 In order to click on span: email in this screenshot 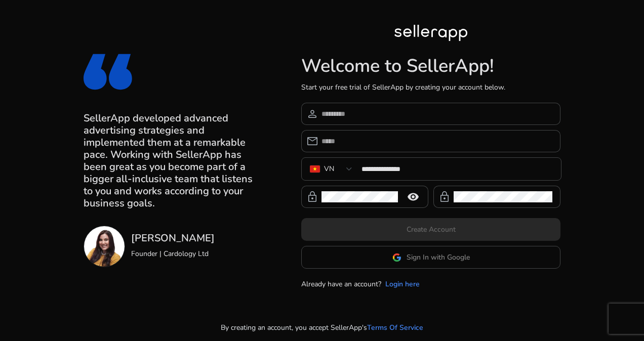, I will do `click(312, 141)`.